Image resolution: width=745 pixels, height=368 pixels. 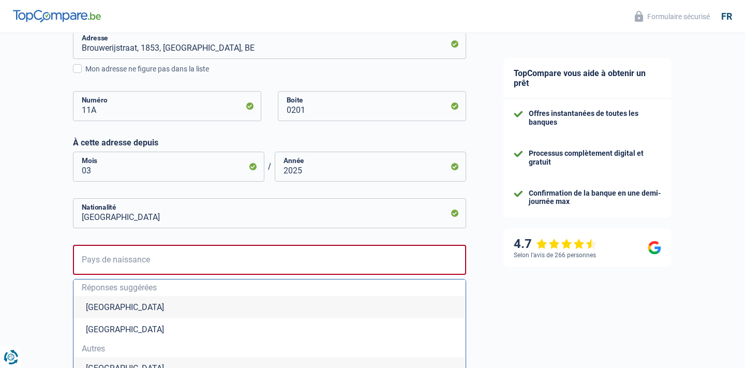 I want to click on input: MM, so click(x=169, y=167).